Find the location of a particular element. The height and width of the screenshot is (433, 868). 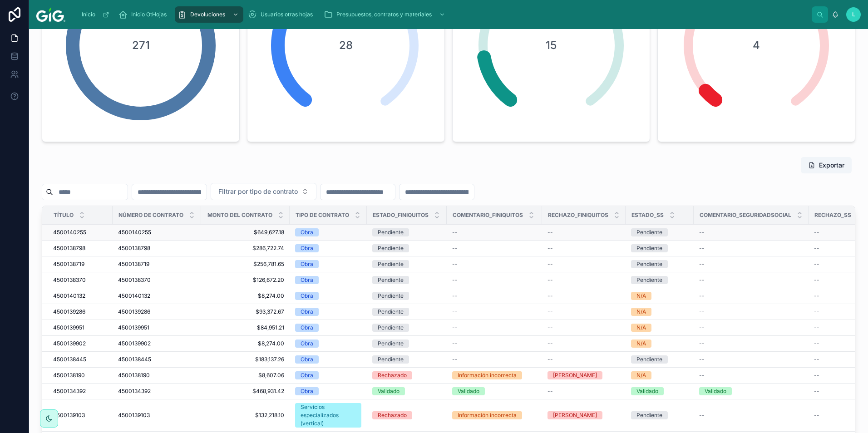

div: Rechazado is located at coordinates (392, 416).